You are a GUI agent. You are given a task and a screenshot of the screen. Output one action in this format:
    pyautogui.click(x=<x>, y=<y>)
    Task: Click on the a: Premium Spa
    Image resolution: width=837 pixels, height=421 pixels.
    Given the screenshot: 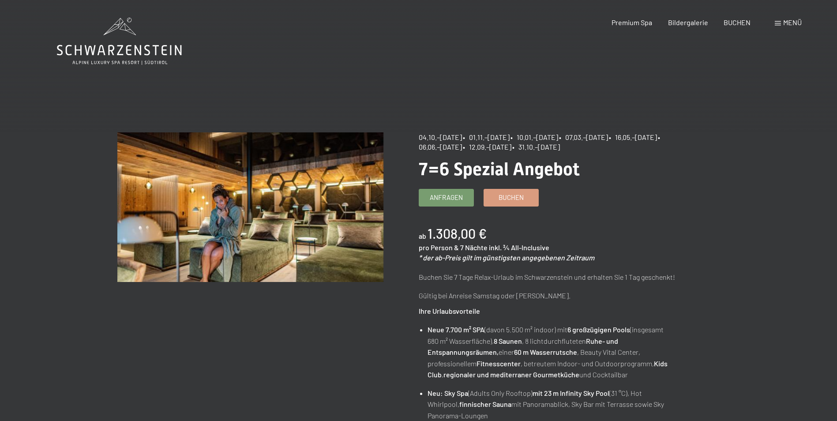 What is the action you would take?
    pyautogui.click(x=632, y=22)
    